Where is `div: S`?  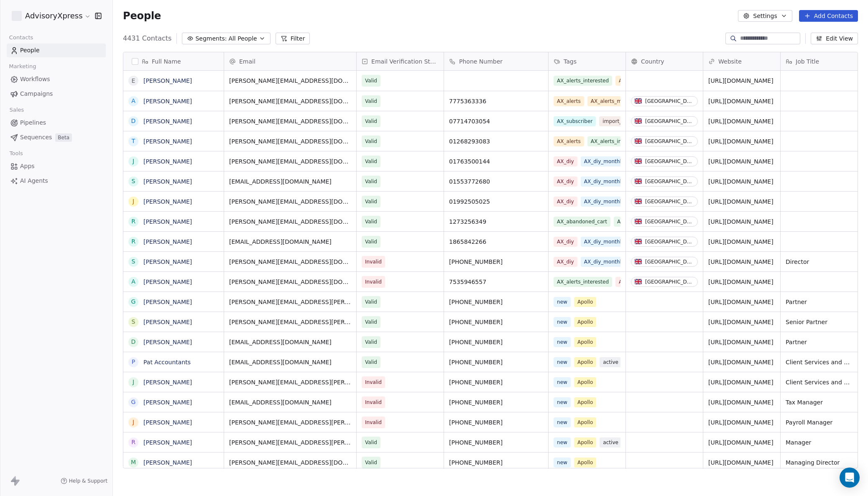
div: S is located at coordinates (134, 262).